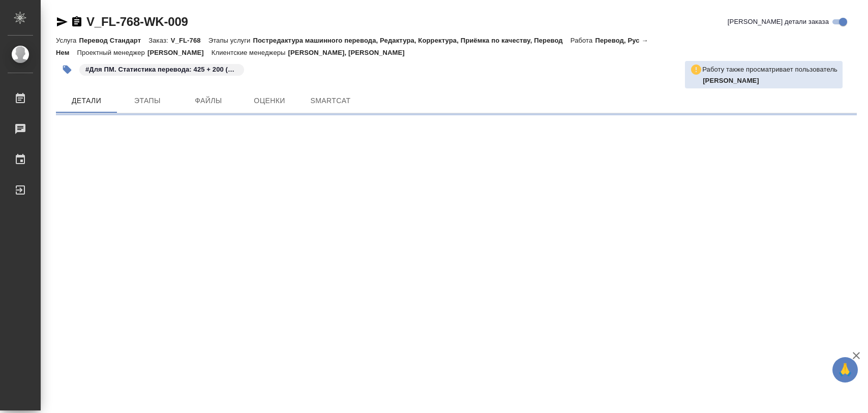 The image size is (868, 413). What do you see at coordinates (112, 52) in the screenshot?
I see `p: Проектный менеджер` at bounding box center [112, 52].